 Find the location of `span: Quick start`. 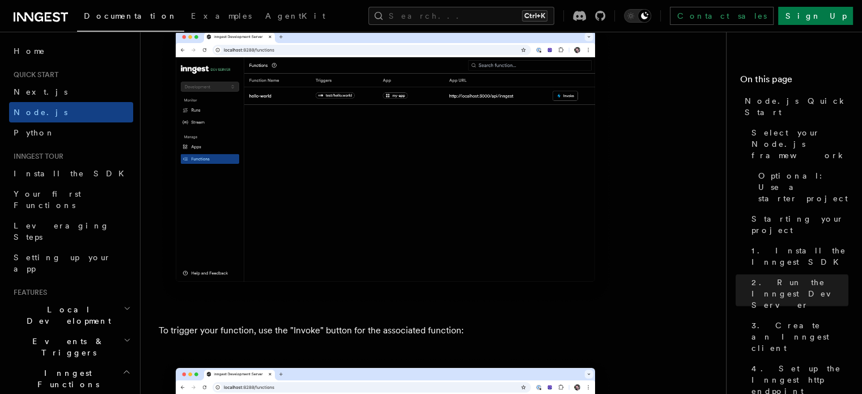

span: Quick start is located at coordinates (33, 75).